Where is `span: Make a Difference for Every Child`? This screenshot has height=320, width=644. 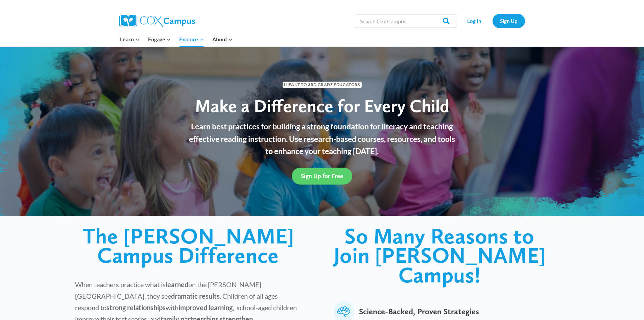
span: Make a Difference for Every Child is located at coordinates (322, 106).